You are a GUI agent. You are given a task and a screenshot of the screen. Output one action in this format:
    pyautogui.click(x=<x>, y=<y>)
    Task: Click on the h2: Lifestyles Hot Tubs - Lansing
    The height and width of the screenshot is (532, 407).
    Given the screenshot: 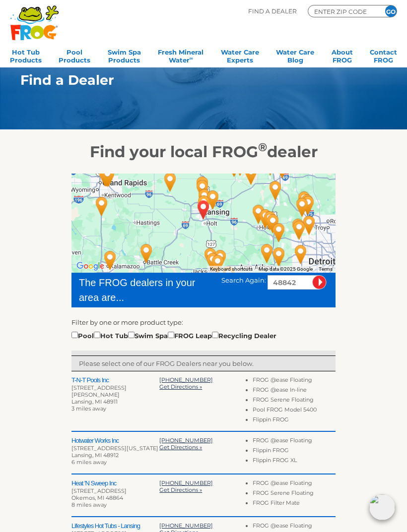 What is the action you would take?
    pyautogui.click(x=115, y=526)
    